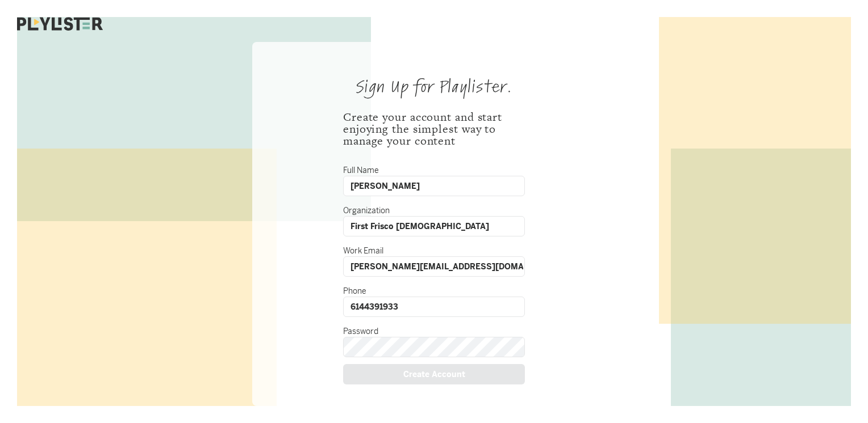 This screenshot has width=868, height=423. I want to click on input: Organization, so click(434, 227).